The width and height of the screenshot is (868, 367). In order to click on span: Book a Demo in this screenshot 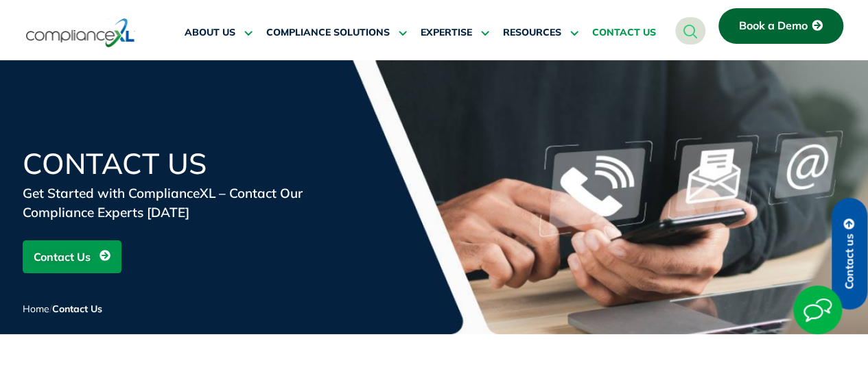, I will do `click(773, 26)`.